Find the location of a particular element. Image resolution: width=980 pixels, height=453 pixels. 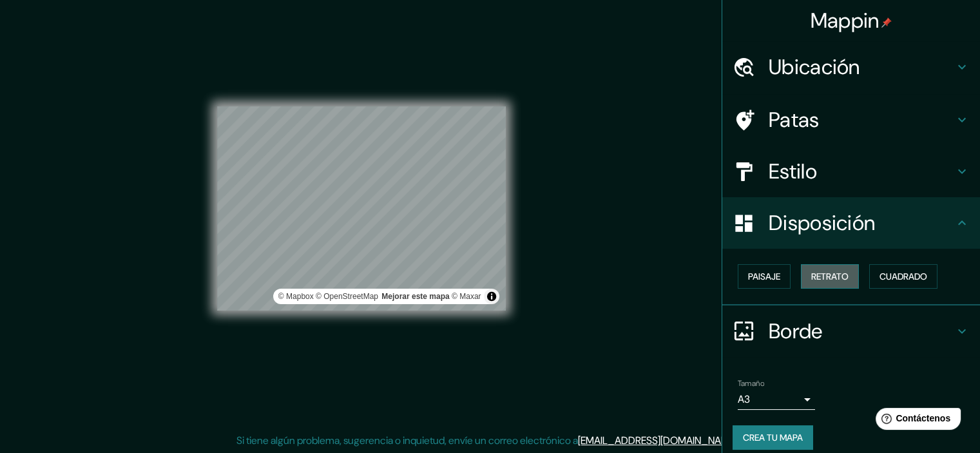

font: Patas is located at coordinates (794, 120).